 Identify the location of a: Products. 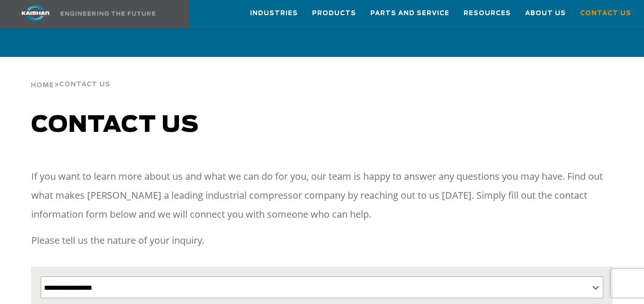
(334, 14).